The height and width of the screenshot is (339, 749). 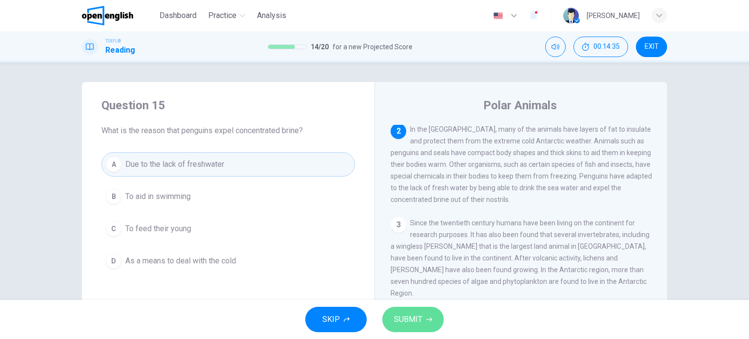 What do you see at coordinates (408, 320) in the screenshot?
I see `span: SUBMIT` at bounding box center [408, 320].